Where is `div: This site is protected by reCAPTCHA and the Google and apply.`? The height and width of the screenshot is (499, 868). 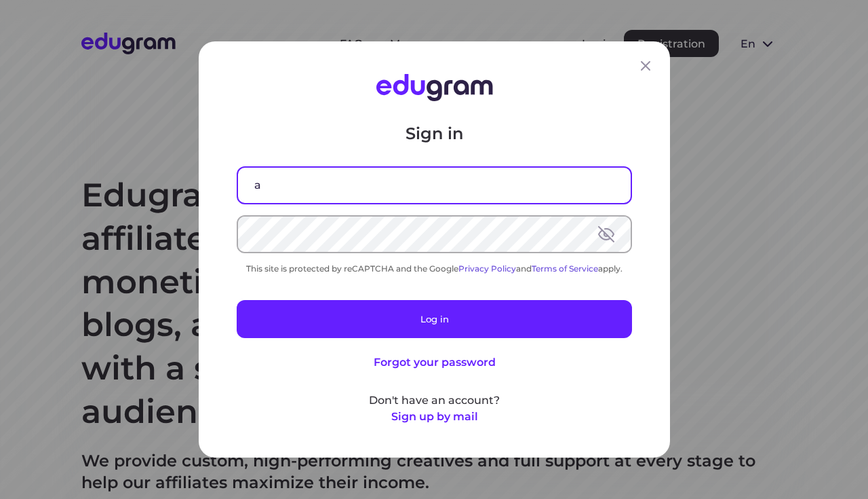 div: This site is protected by reCAPTCHA and the Google and apply. is located at coordinates (434, 268).